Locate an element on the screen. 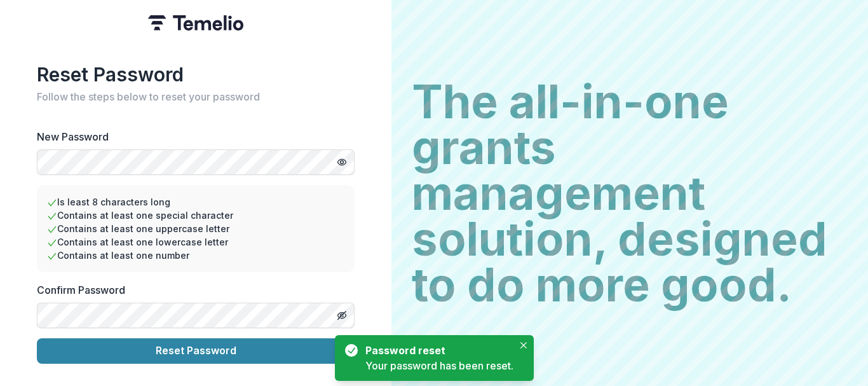  li: Contains at least one number is located at coordinates (195, 255).